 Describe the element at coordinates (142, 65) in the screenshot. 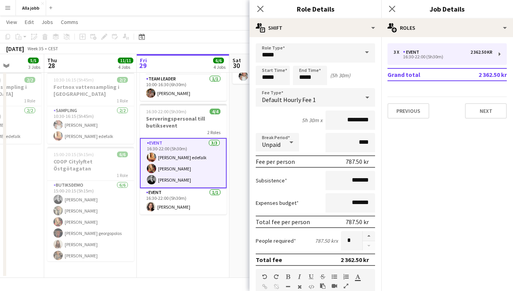

I see `span: 29` at that location.